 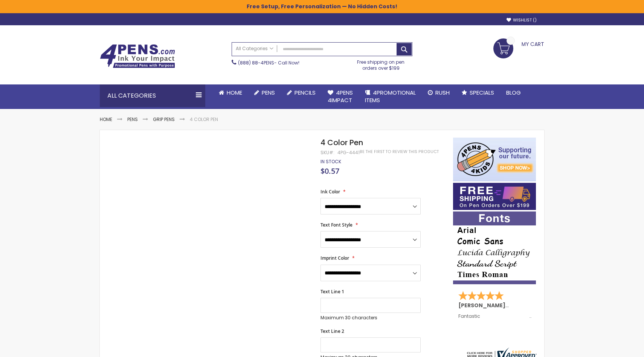 I want to click on span: Blog, so click(x=513, y=93).